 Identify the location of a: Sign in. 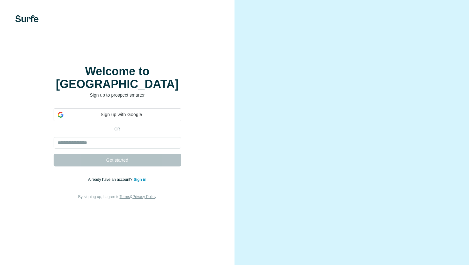
(140, 180).